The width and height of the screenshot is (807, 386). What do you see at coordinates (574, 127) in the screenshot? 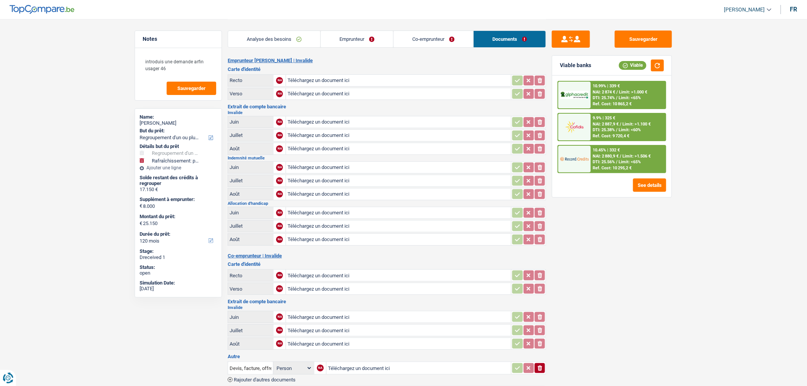
I see `img: Cofidis` at bounding box center [574, 127].